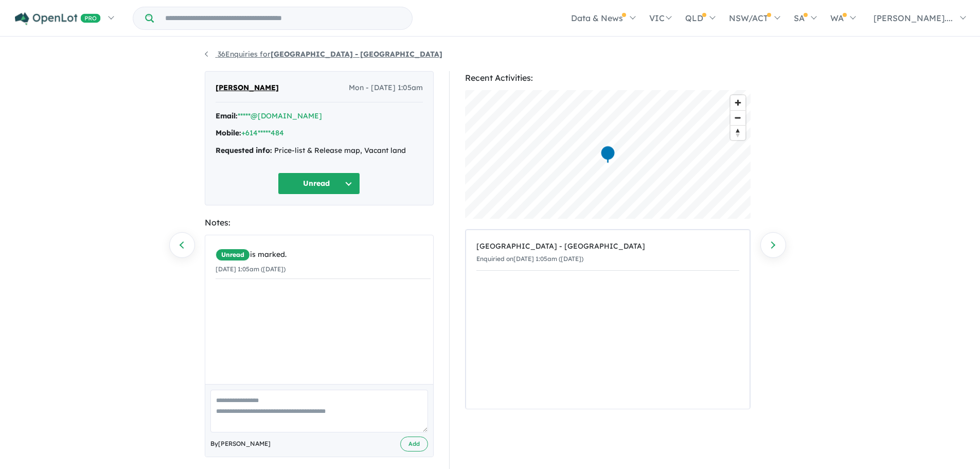  What do you see at coordinates (323, 254) in the screenshot?
I see `div: is marked.` at bounding box center [323, 254].